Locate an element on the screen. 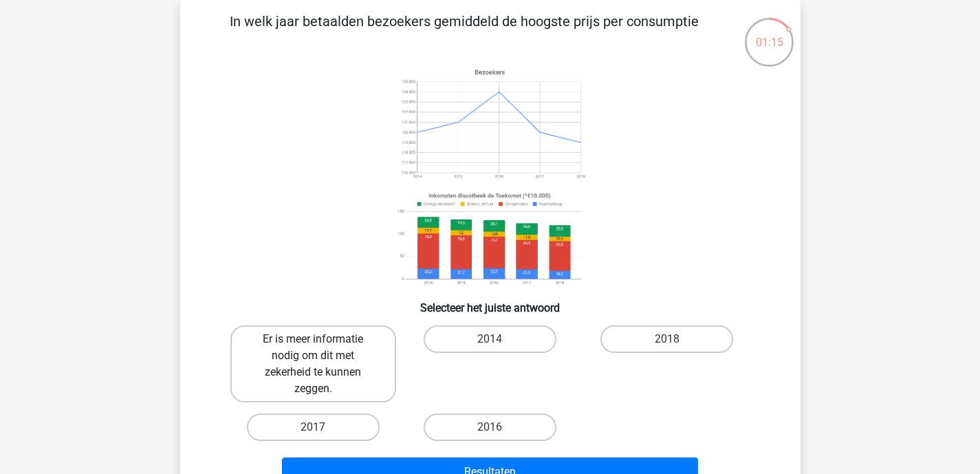  label: 2016 is located at coordinates (489, 427).